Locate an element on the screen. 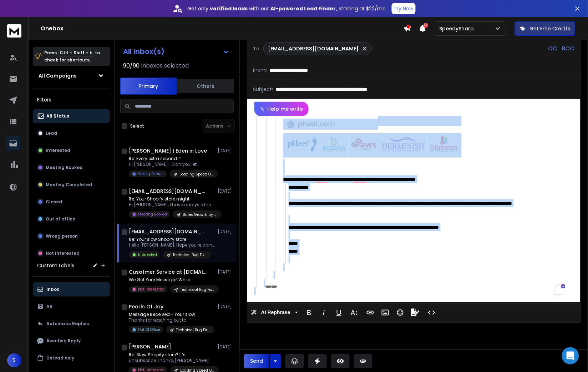  p: Awaiting Reply is located at coordinates (64, 341).